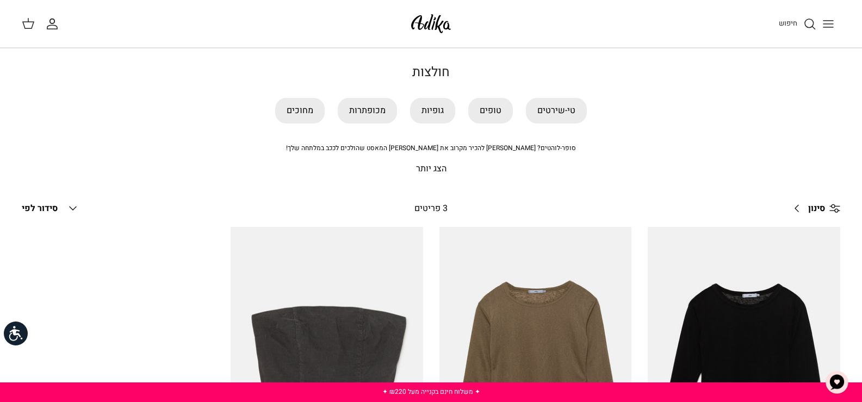 The image size is (862, 402). I want to click on h1: חולצות, so click(431, 72).